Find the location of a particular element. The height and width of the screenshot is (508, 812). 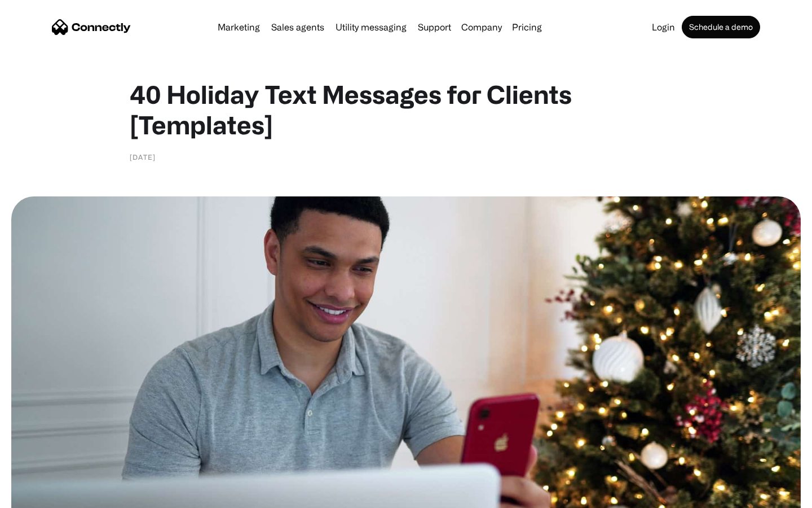

div: Company is located at coordinates (481, 27).